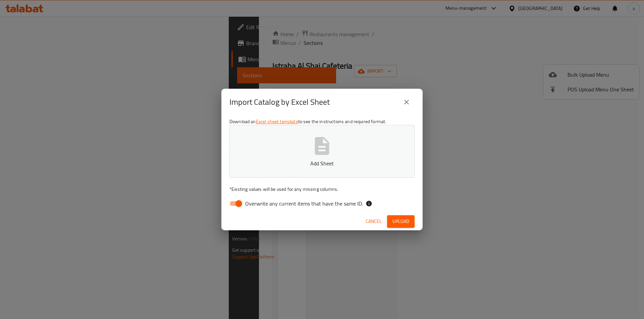 Image resolution: width=644 pixels, height=319 pixels. I want to click on h2: Import Catalog by Excel Sheet, so click(279, 102).